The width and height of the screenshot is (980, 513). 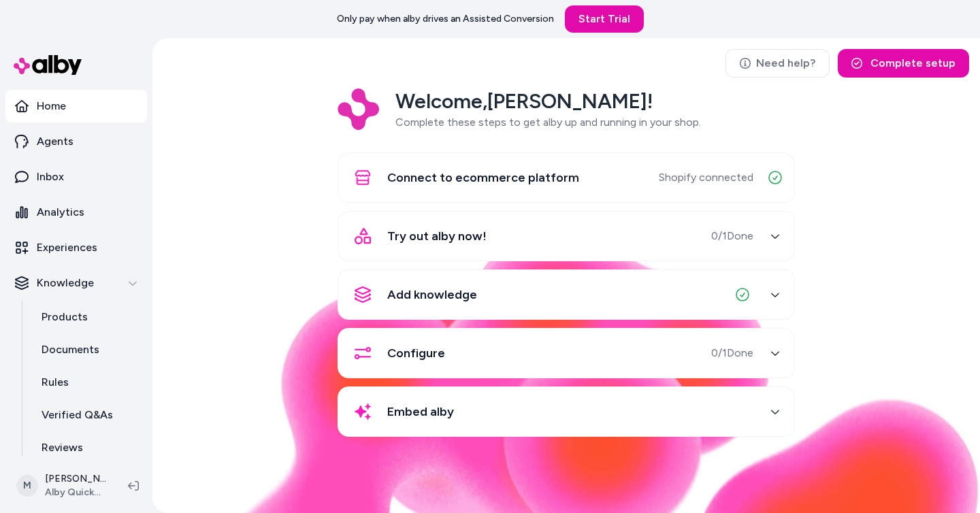 What do you see at coordinates (55, 382) in the screenshot?
I see `p: Rules` at bounding box center [55, 382].